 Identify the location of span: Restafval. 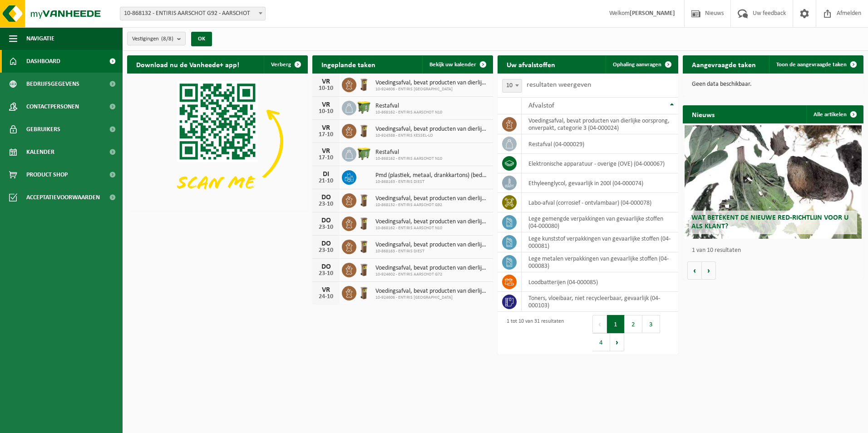
(408, 152).